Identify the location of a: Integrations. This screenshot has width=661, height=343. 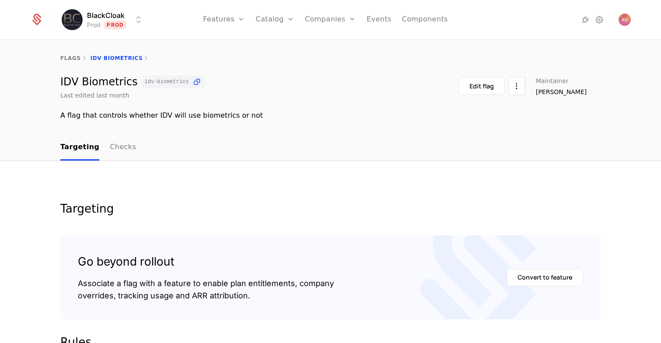
(586, 20).